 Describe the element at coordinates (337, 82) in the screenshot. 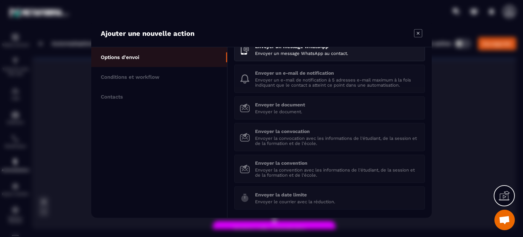

I see `p: Envoyer un e-mail de notification à 5 adresses e-mail maximum à la fois indiquant que le contact ...` at that location.